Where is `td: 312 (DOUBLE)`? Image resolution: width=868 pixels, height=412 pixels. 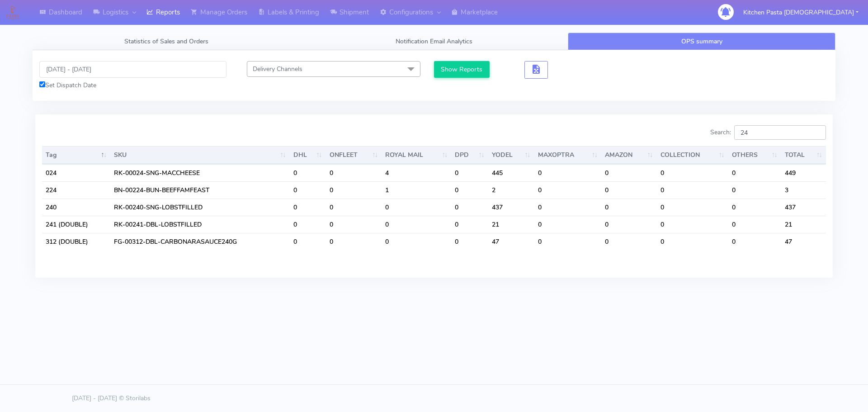
td: 312 (DOUBLE) is located at coordinates (76, 242).